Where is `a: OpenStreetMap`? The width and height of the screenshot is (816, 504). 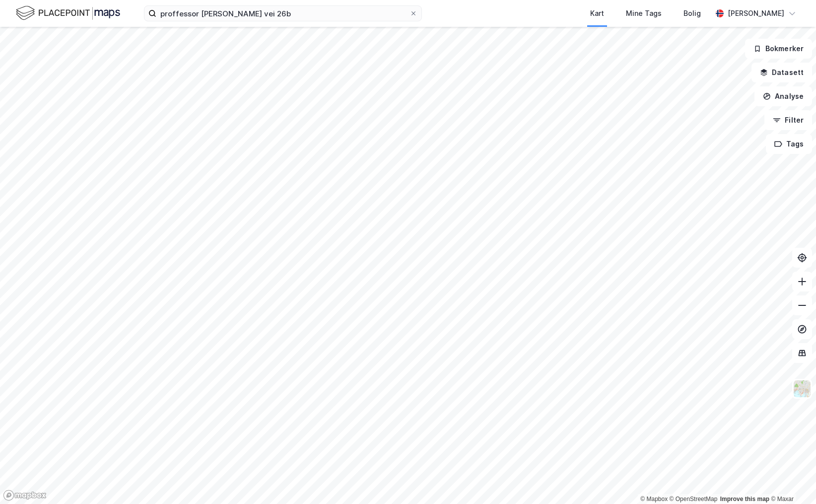 a: OpenStreetMap is located at coordinates (693, 499).